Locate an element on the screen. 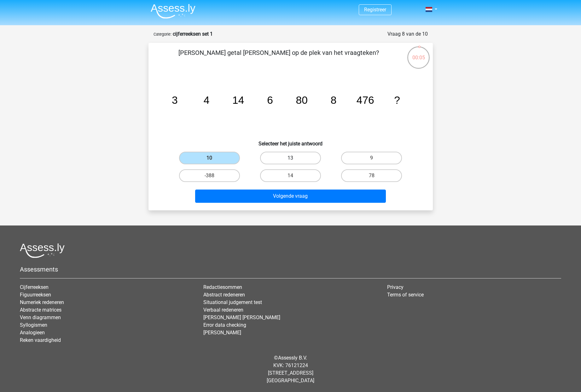 The height and width of the screenshot is (392, 581). label: 10 is located at coordinates (210, 158).